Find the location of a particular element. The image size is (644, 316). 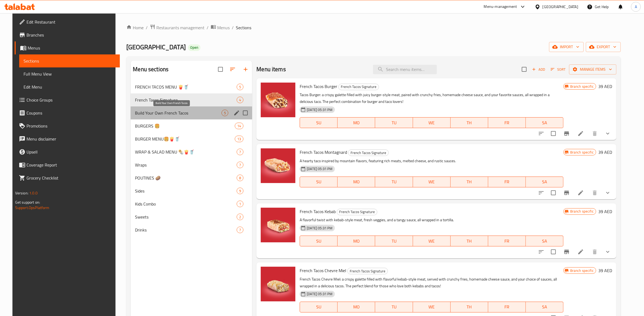

span: Sort sections is located at coordinates (232, 69).